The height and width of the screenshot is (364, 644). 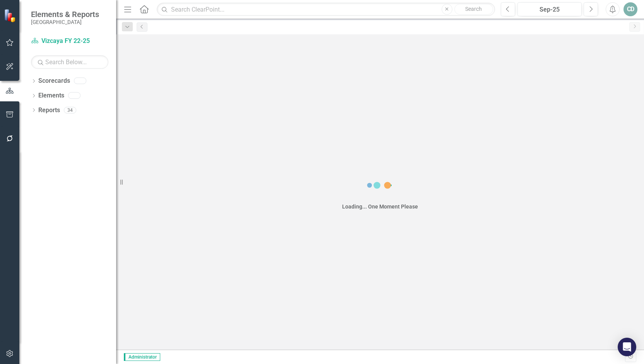 I want to click on div: CD, so click(x=630, y=9).